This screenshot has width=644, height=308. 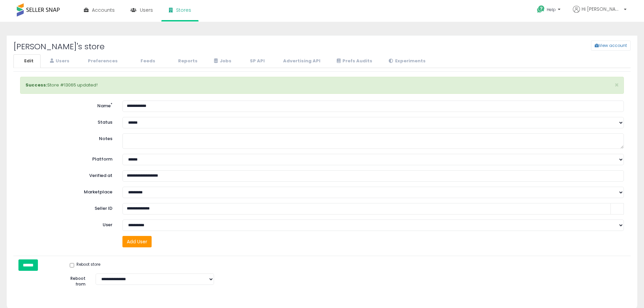 What do you see at coordinates (101, 61) in the screenshot?
I see `a: Preferences` at bounding box center [101, 61].